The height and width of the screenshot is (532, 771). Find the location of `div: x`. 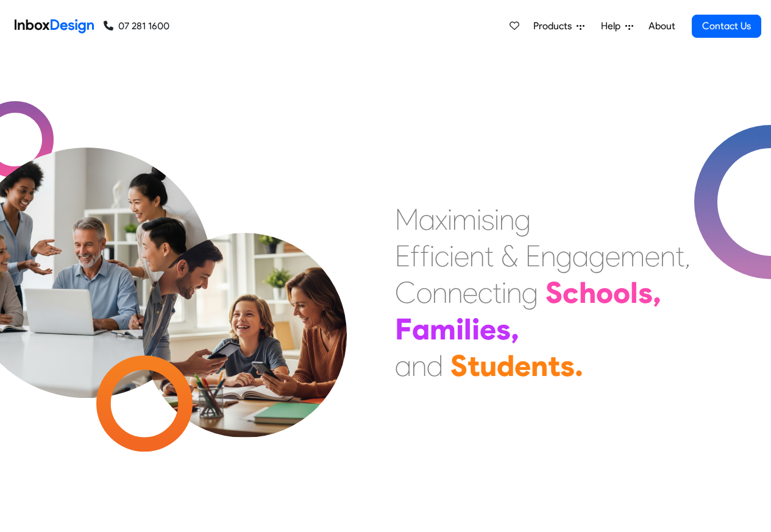

div: x is located at coordinates (441, 219).